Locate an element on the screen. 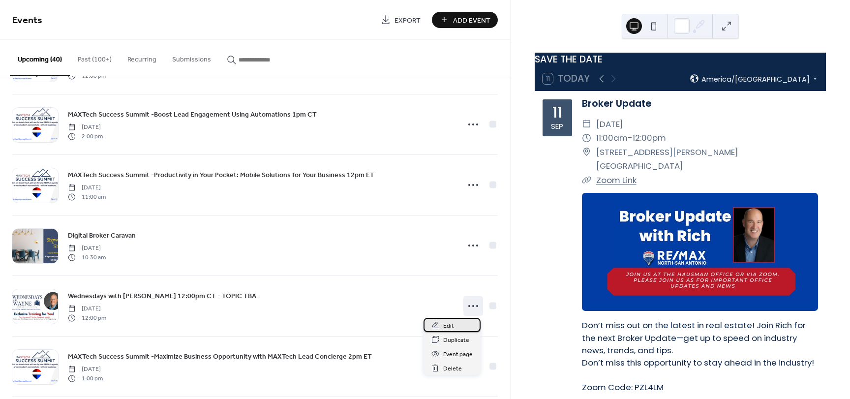 This screenshot has width=850, height=399. span: Add Event is located at coordinates (472, 20).